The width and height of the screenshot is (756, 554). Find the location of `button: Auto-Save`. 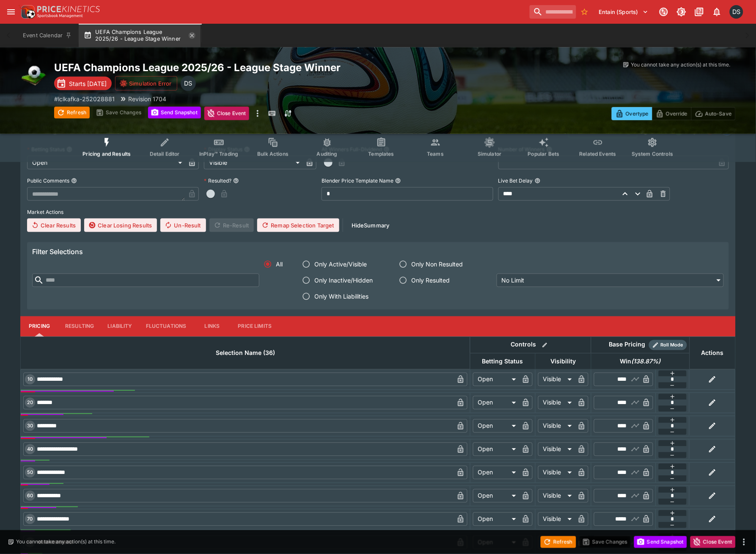

button: Auto-Save is located at coordinates (714, 113).